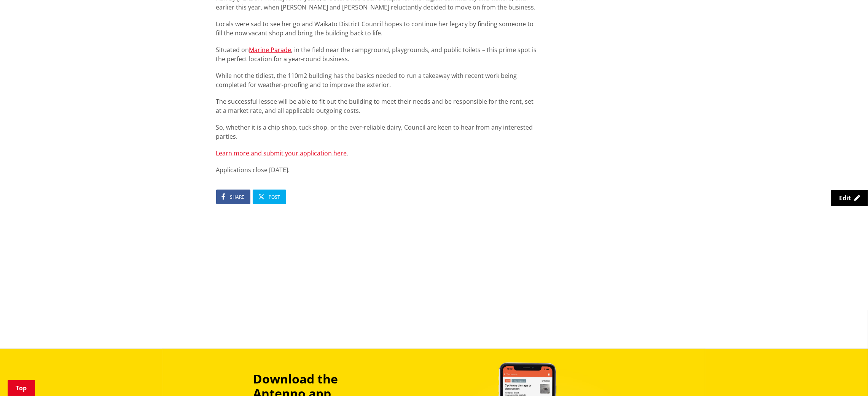 The image size is (868, 396). I want to click on p: While not the tidiest, the 110m2 building has the basics needed to run a takeaway with recent wor..., so click(378, 80).